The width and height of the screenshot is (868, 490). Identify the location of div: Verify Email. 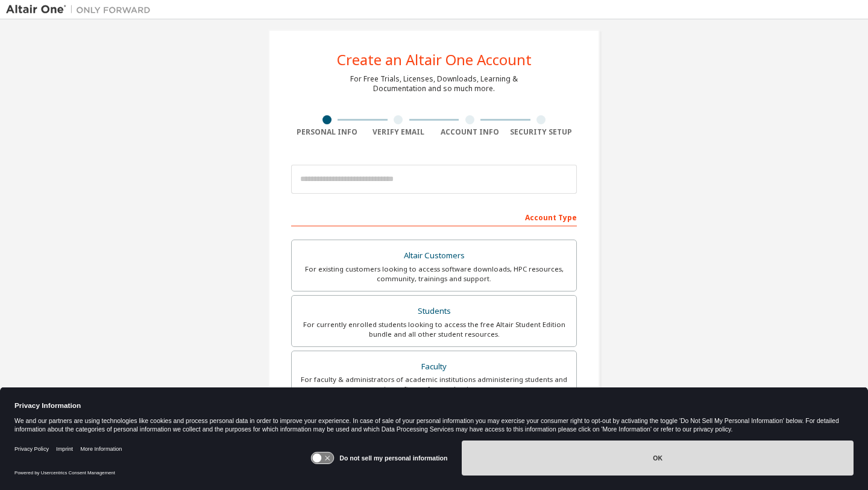
(398, 132).